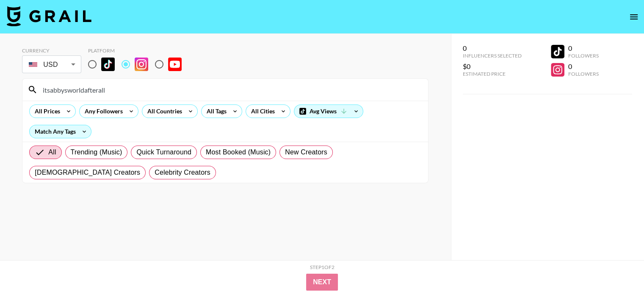 Image resolution: width=644 pixels, height=294 pixels. I want to click on div: Estimated Price, so click(492, 74).